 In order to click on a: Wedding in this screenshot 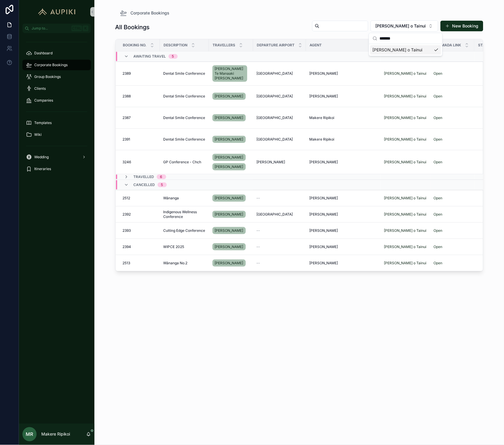, I will do `click(57, 157)`.